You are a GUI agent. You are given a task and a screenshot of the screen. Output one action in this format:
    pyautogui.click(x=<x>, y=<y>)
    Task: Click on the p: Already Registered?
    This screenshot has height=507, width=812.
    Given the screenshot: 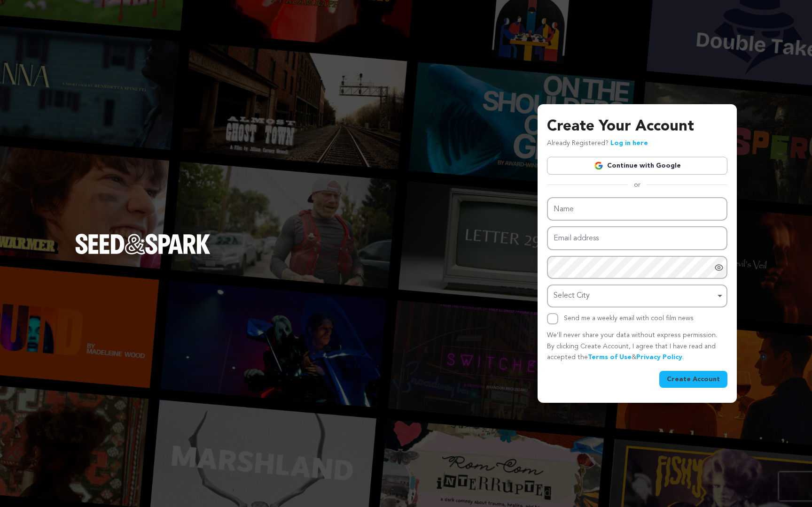 What is the action you would take?
    pyautogui.click(x=597, y=144)
    